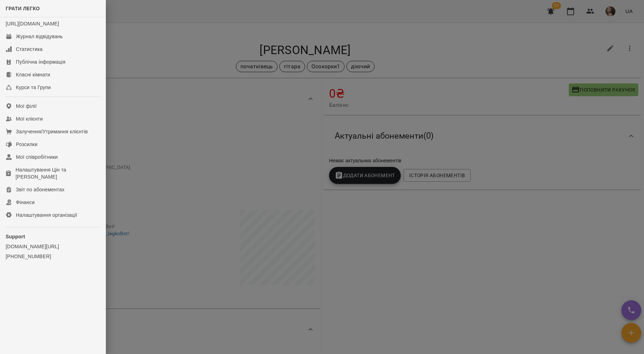 This screenshot has height=354, width=644. Describe the element at coordinates (22, 8) in the screenshot. I see `span: ГРАТИ ЛЕГКО` at that location.